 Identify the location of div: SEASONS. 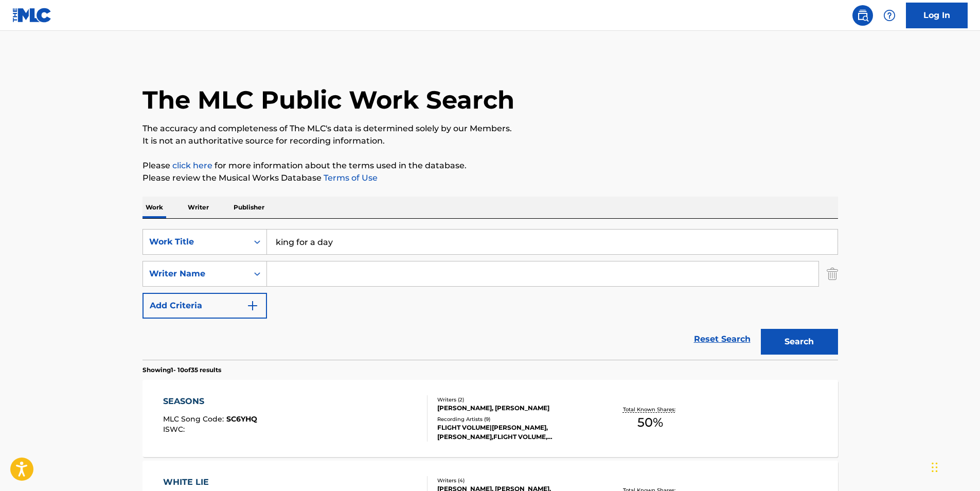
(210, 401).